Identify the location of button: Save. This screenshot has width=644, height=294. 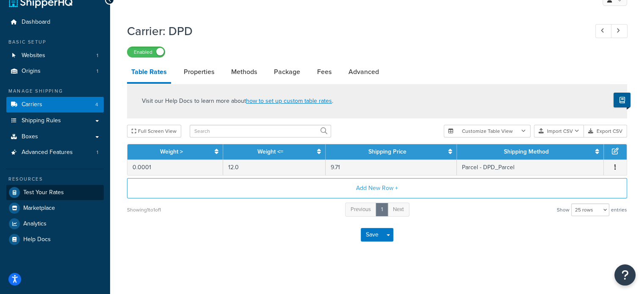
(372, 235).